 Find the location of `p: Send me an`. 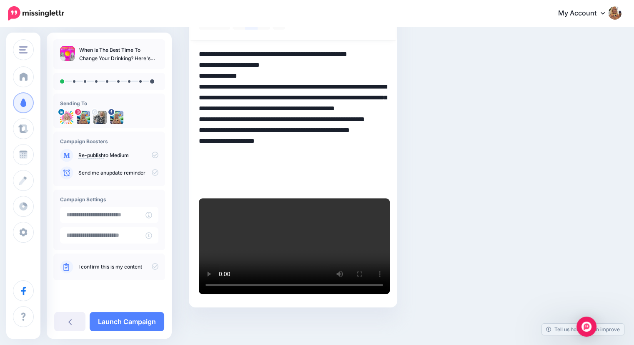

p: Send me an is located at coordinates (118, 173).